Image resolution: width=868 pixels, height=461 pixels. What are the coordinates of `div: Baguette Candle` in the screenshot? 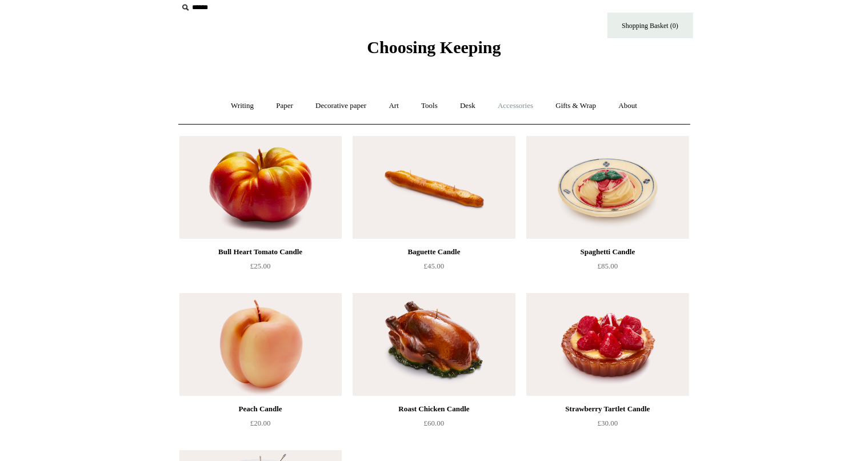 It's located at (434, 252).